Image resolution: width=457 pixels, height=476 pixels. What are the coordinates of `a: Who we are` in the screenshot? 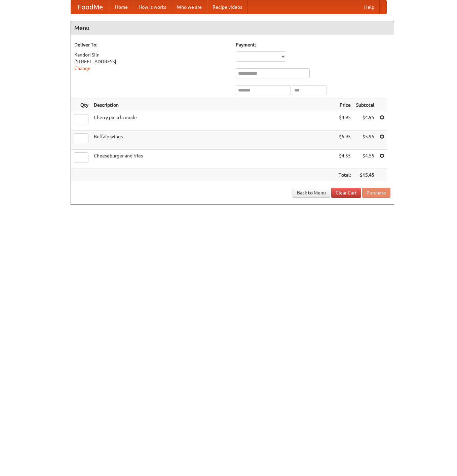 It's located at (189, 7).